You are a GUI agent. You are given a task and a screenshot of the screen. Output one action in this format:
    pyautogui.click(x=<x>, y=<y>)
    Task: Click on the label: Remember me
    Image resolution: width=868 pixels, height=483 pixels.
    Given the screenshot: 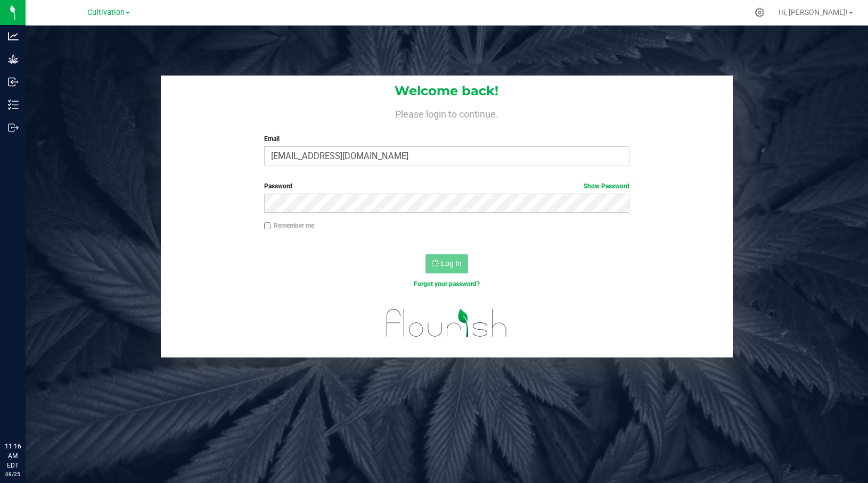 What is the action you would take?
    pyautogui.click(x=289, y=226)
    